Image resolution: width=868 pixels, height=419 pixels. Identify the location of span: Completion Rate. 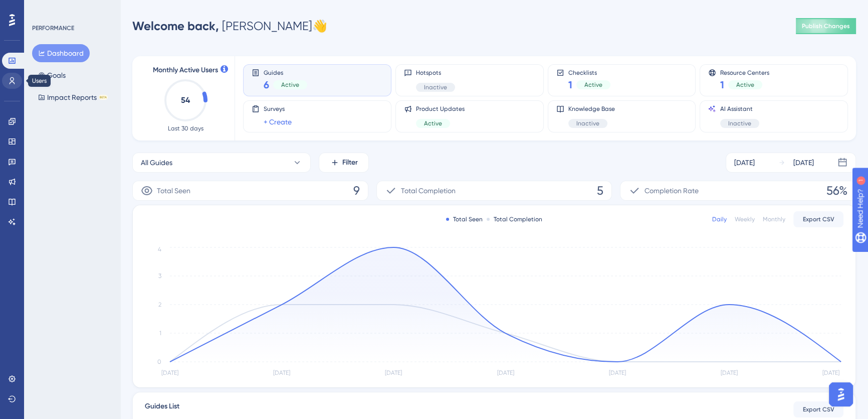
(672, 191).